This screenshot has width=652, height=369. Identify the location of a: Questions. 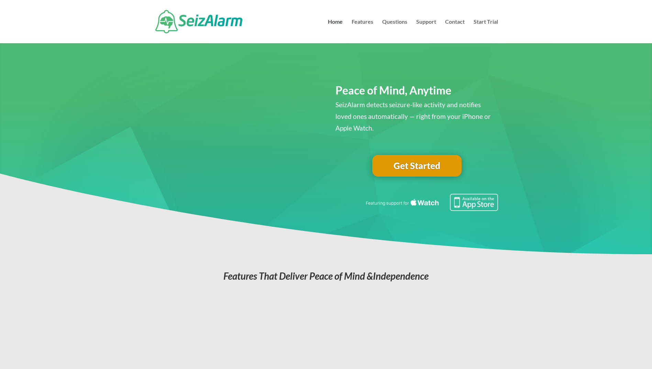
(395, 31).